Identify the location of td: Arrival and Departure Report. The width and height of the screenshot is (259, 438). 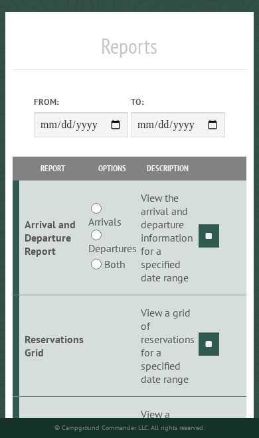
(52, 237).